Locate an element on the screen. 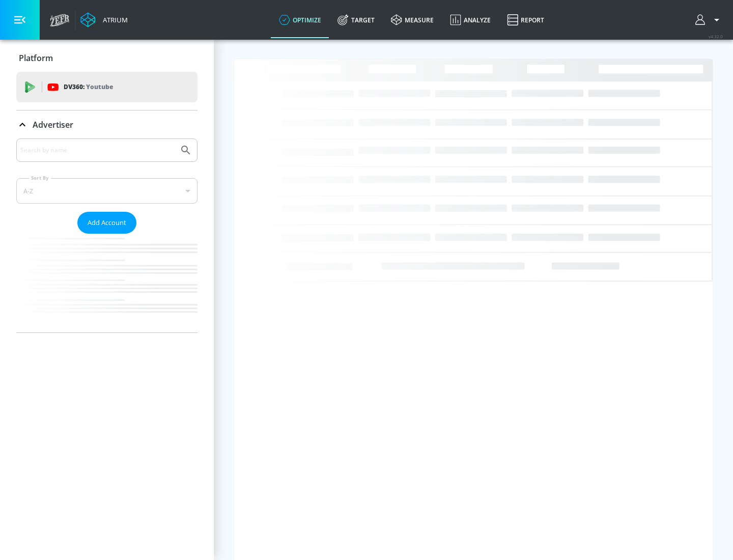 The width and height of the screenshot is (733, 560). a: Atrium is located at coordinates (104, 20).